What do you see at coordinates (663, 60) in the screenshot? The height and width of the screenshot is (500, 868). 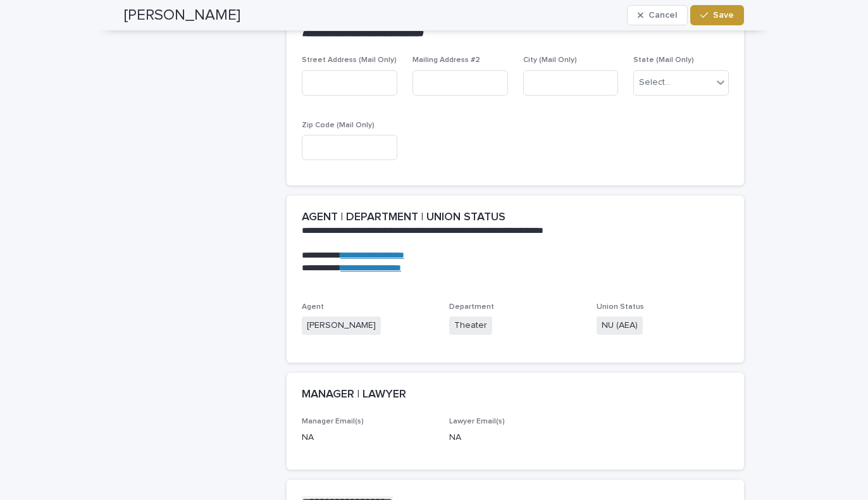 I see `span: State (Mail Only)` at bounding box center [663, 60].